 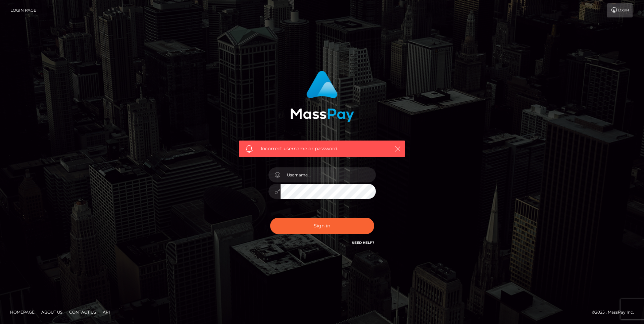 What do you see at coordinates (22, 312) in the screenshot?
I see `a: Homepage` at bounding box center [22, 312].